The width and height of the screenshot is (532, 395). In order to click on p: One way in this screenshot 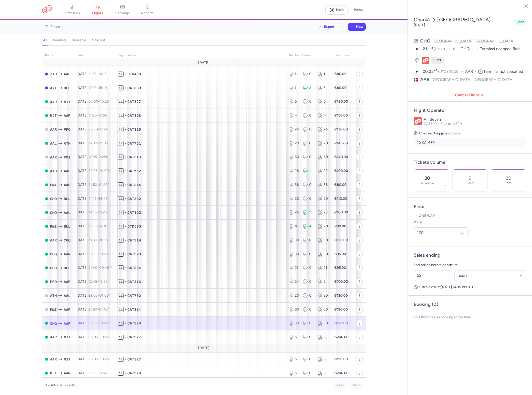, I will do `click(470, 216)`.